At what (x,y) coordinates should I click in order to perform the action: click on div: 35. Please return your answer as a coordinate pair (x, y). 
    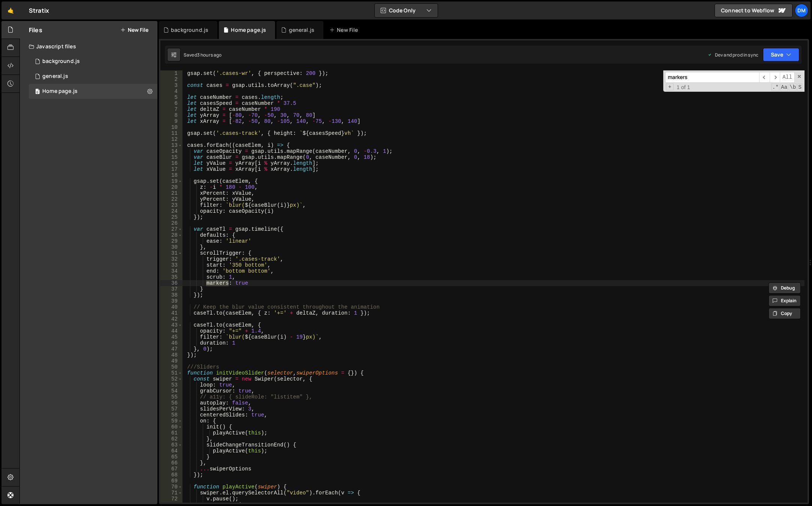
    Looking at the image, I should click on (172, 277).